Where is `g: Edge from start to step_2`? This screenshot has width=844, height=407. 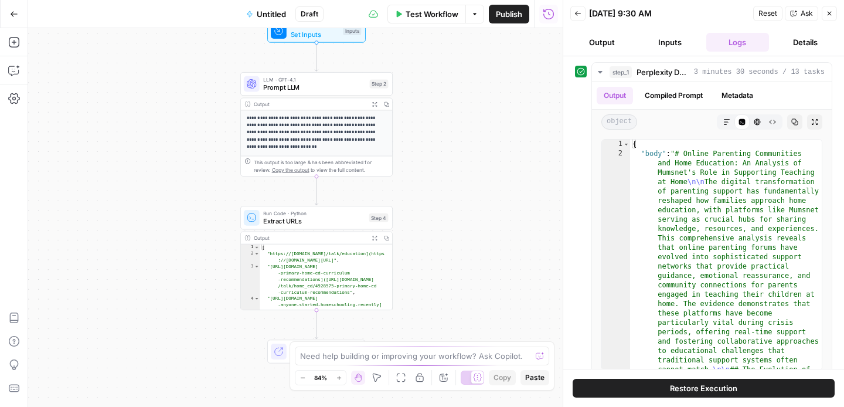 g: Edge from start to step_2 is located at coordinates (316, 57).